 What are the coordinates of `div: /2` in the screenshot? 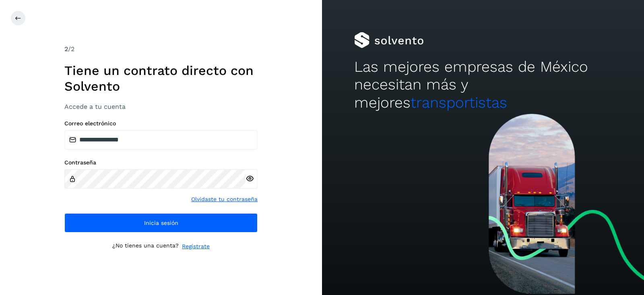 It's located at (161, 49).